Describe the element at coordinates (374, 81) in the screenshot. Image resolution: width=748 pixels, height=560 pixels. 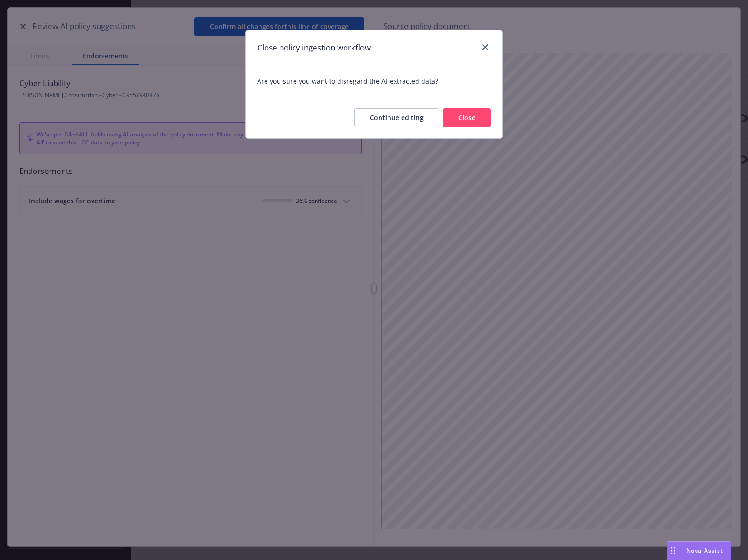
I see `span: Are you sure you want to disregard the AI-extracted data?` at that location.